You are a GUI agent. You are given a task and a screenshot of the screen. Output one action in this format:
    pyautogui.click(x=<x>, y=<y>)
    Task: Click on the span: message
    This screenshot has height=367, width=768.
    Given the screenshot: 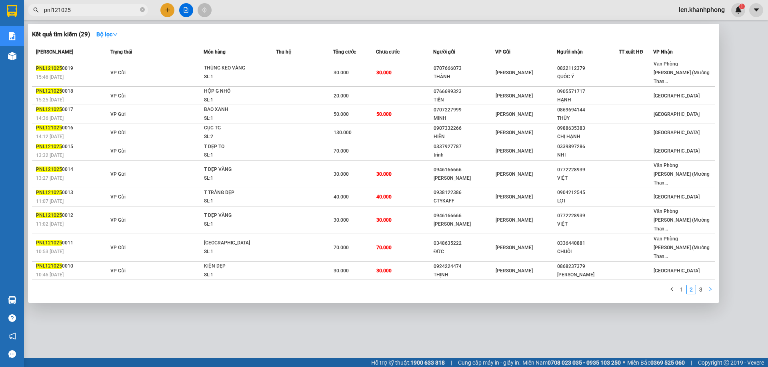 What is the action you would take?
    pyautogui.click(x=12, y=354)
    